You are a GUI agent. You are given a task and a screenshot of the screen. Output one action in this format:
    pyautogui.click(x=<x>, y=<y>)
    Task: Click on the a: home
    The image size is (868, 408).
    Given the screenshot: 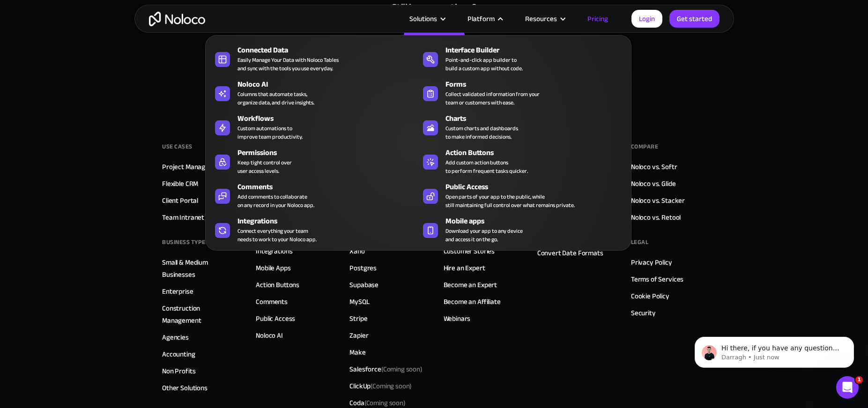 What is the action you would take?
    pyautogui.click(x=177, y=19)
    